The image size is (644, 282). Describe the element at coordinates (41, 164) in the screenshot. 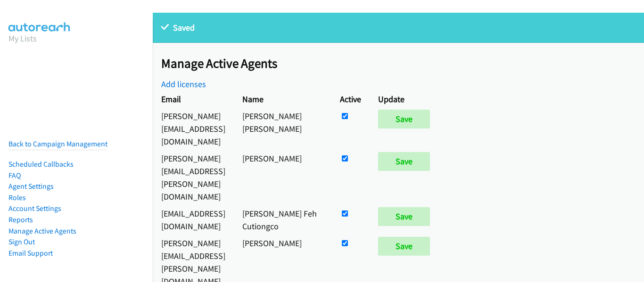

I see `a: Scheduled Callbacks` at that location.